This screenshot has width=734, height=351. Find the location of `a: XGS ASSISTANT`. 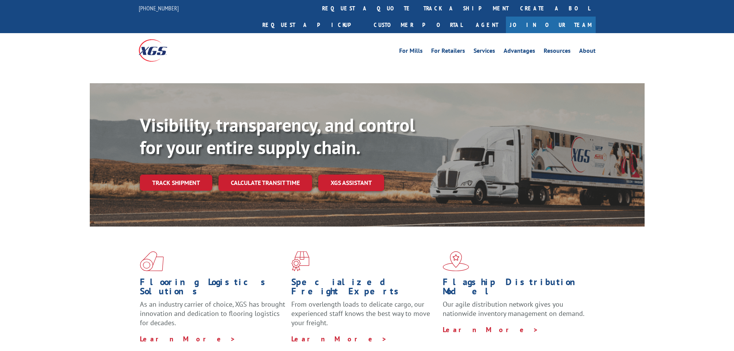

a: XGS ASSISTANT is located at coordinates (351, 183).